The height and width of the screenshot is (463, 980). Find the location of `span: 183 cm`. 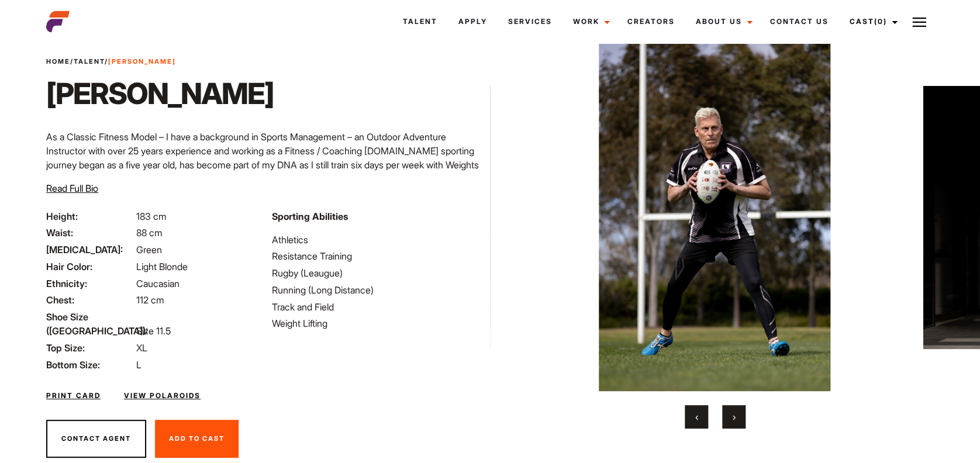

span: 183 cm is located at coordinates (151, 216).